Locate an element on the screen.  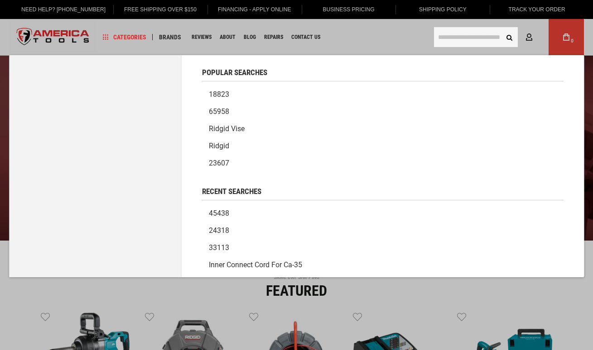
a: Brands is located at coordinates (170, 37).